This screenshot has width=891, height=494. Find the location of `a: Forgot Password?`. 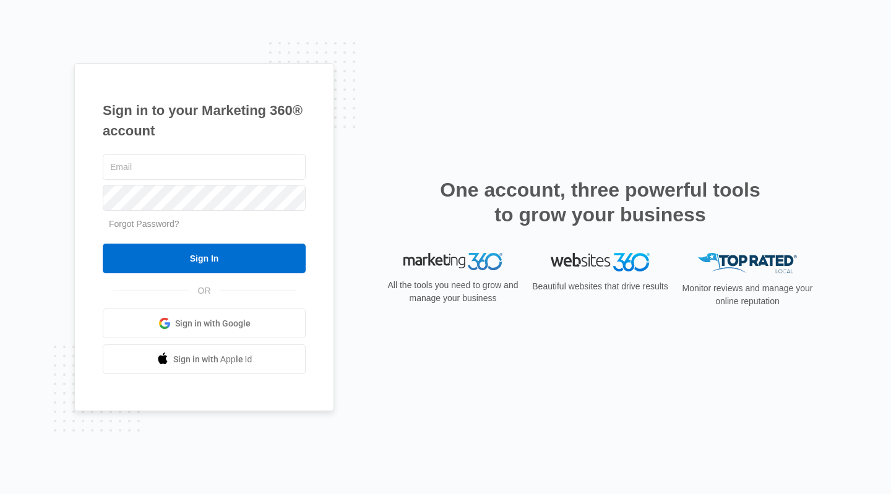

a: Forgot Password? is located at coordinates (144, 224).